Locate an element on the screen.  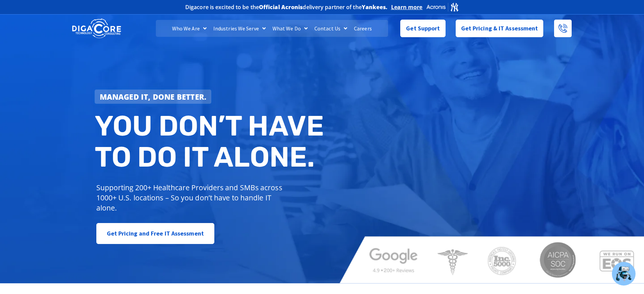
span: Get Pricing and Free IT Assessment is located at coordinates (155, 234).